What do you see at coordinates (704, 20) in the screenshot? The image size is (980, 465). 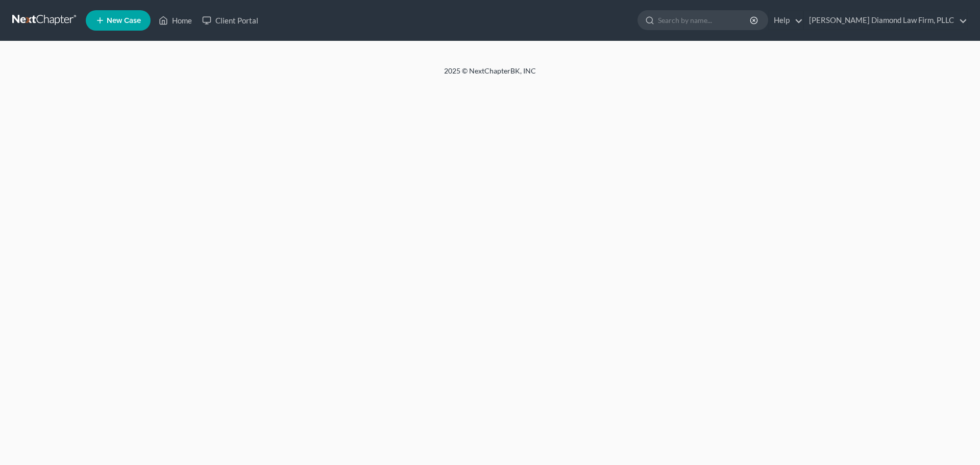 I see `input: Search by name...` at bounding box center [704, 20].